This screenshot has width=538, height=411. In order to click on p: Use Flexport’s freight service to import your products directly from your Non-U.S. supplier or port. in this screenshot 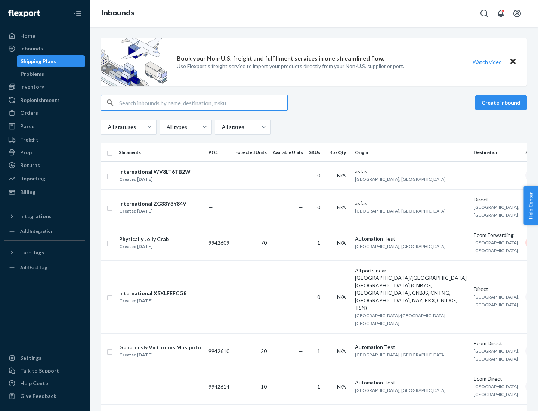, I will do `click(290, 66)`.